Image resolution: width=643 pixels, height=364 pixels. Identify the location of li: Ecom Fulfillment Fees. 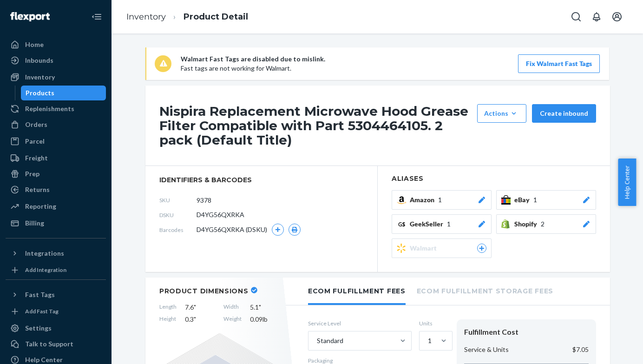
(357, 291).